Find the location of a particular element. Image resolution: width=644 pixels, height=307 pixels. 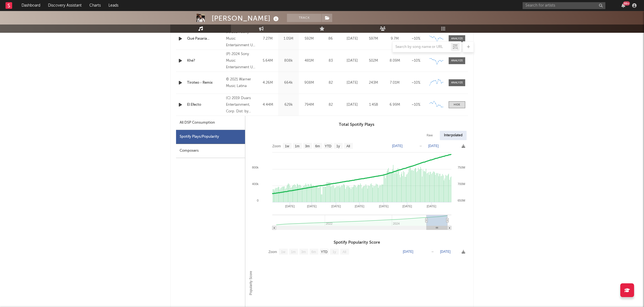

div: 908M is located at coordinates (309, 83).